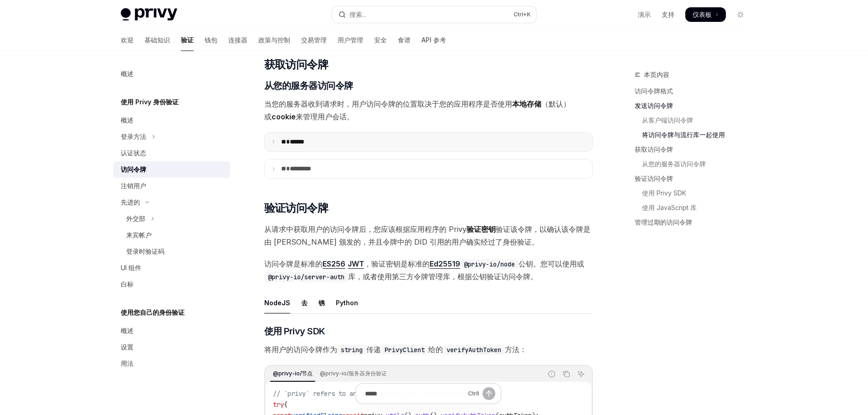 The height and width of the screenshot is (415, 868). Describe the element at coordinates (172, 137) in the screenshot. I see `button: 切换登录方法部分` at that location.